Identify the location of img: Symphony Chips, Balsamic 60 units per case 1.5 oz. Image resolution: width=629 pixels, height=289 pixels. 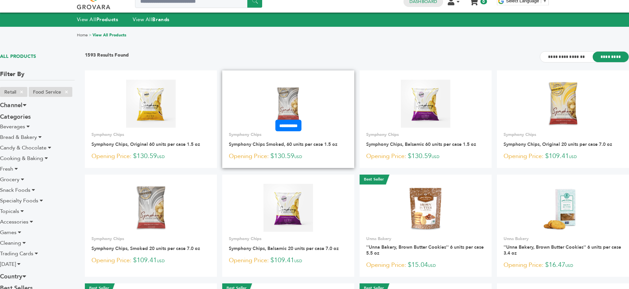
(426, 103).